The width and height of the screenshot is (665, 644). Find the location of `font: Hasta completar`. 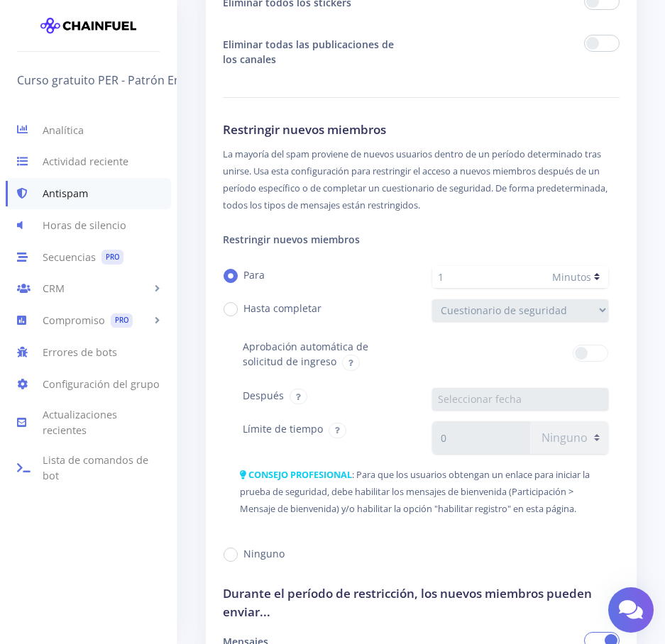

font: Hasta completar is located at coordinates (282, 308).